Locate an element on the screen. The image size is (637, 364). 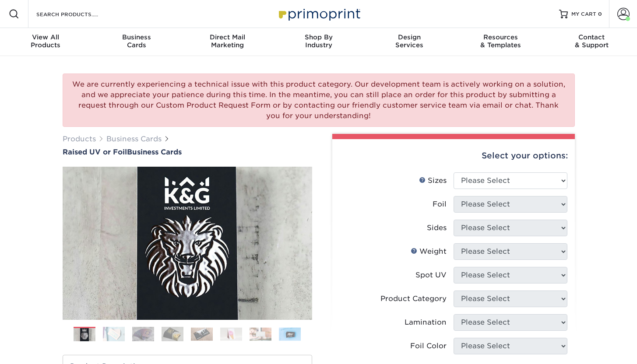
div: Industry is located at coordinates (319, 41).